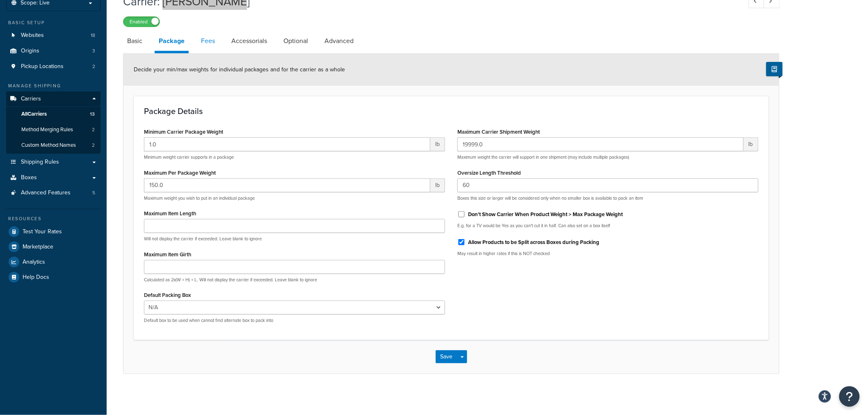 This screenshot has width=868, height=415. What do you see at coordinates (53, 162) in the screenshot?
I see `a: Shipping Rules` at bounding box center [53, 162].